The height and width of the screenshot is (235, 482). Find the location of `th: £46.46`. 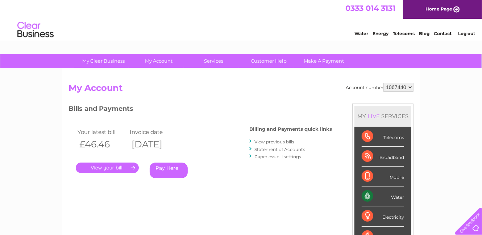

th: £46.46 is located at coordinates (102, 144).